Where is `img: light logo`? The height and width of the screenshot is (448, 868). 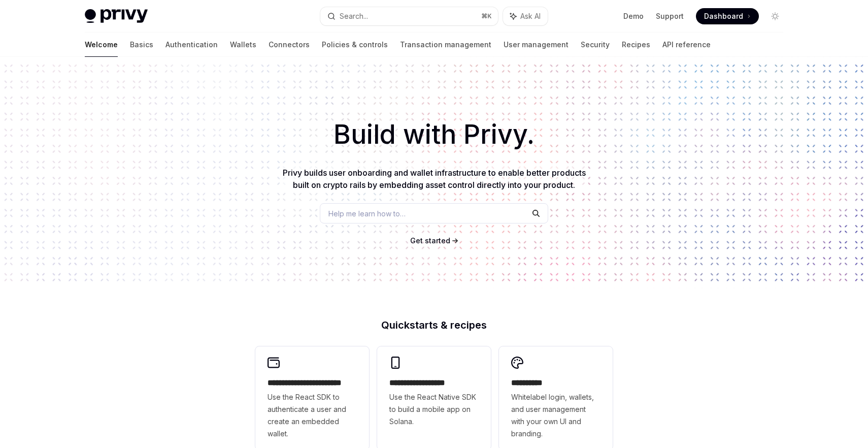
img: light logo is located at coordinates (116, 16).